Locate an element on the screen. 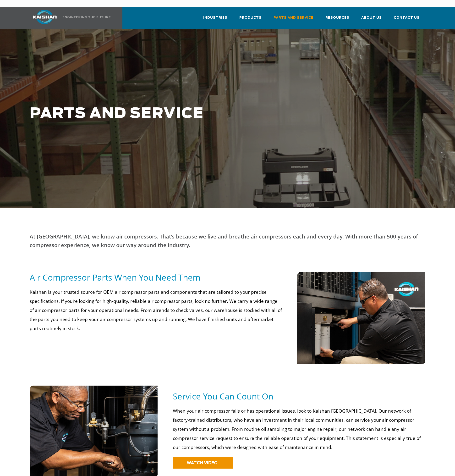  span: Products is located at coordinates (250, 18).